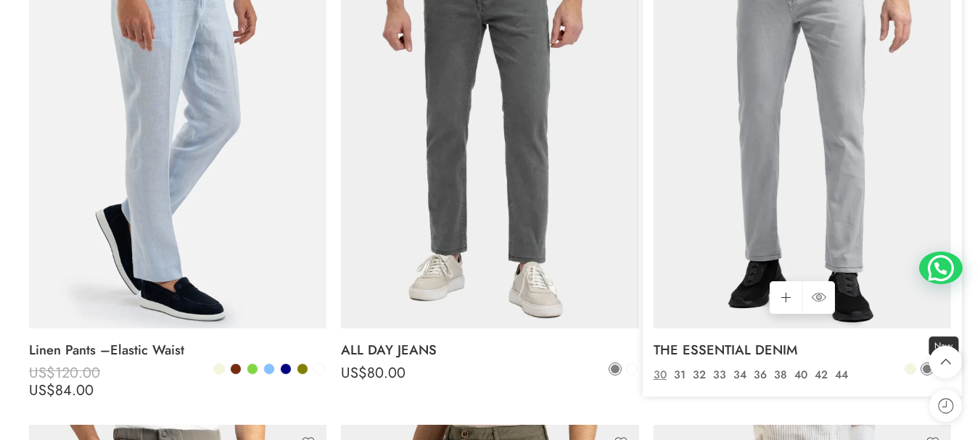  Describe the element at coordinates (699, 375) in the screenshot. I see `a: 32` at that location.